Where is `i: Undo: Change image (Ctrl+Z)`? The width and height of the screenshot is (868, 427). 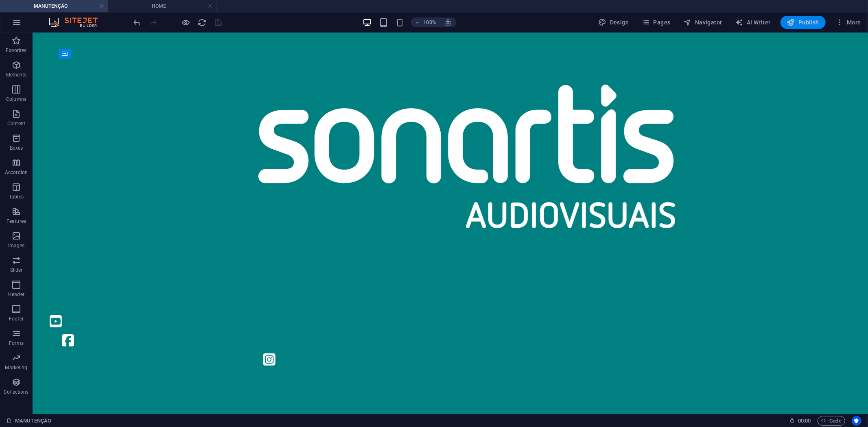 i: Undo: Change image (Ctrl+Z) is located at coordinates (138, 23).